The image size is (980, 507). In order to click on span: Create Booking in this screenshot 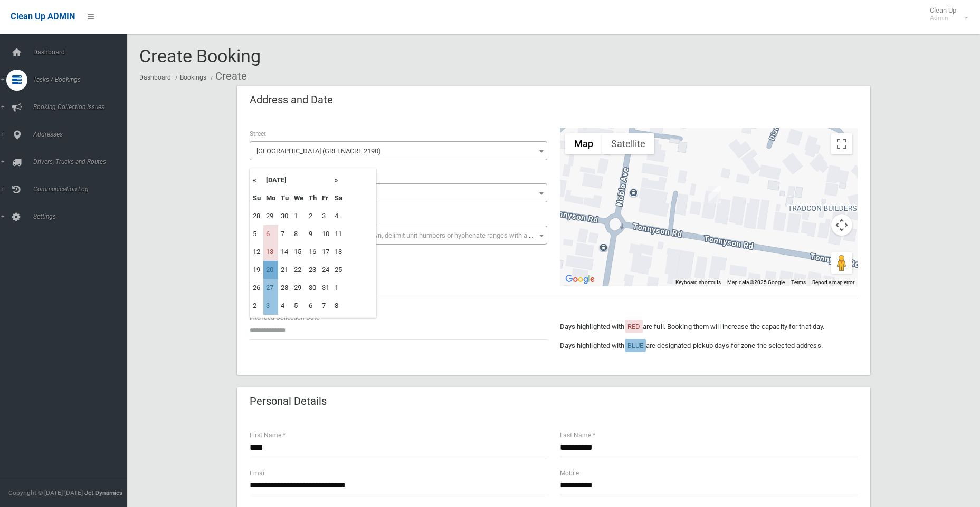, I will do `click(200, 56)`.